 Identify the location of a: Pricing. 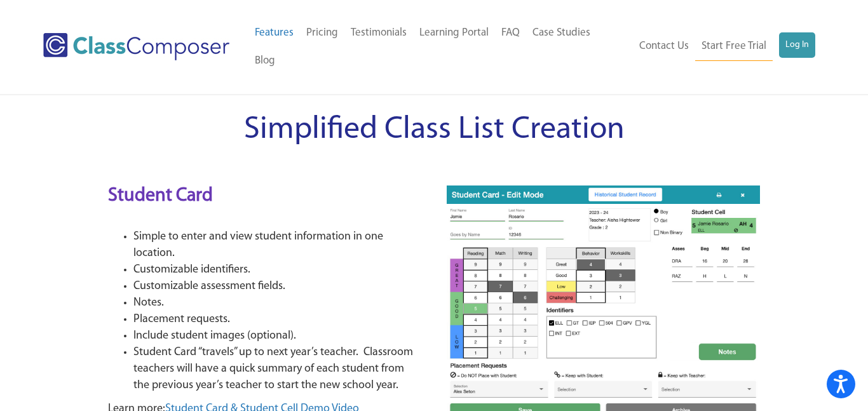
(322, 33).